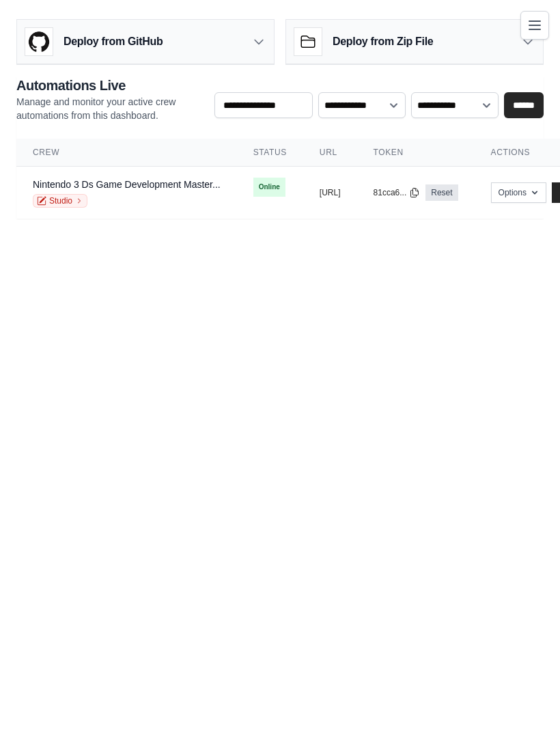  What do you see at coordinates (126, 184) in the screenshot?
I see `a: Nintendo 3 Ds Game Development Master...` at bounding box center [126, 184].